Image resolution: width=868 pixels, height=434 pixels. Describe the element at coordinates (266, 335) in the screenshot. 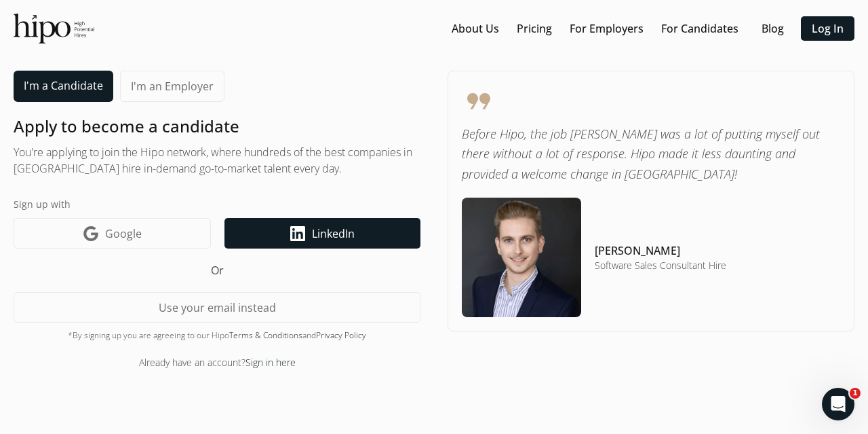

I see `a: Terms & Conditions` at that location.